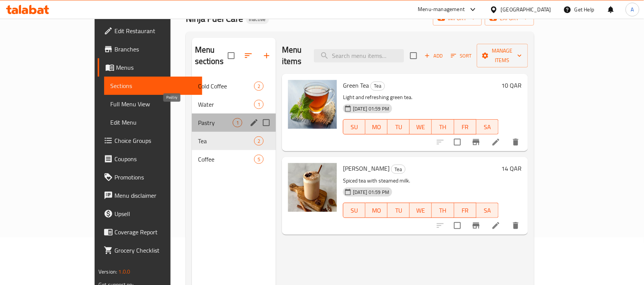 Image resolution: width=644 pixels, height=285 pixels. What do you see at coordinates (356, 85) in the screenshot?
I see `span: Green Tea` at bounding box center [356, 85].